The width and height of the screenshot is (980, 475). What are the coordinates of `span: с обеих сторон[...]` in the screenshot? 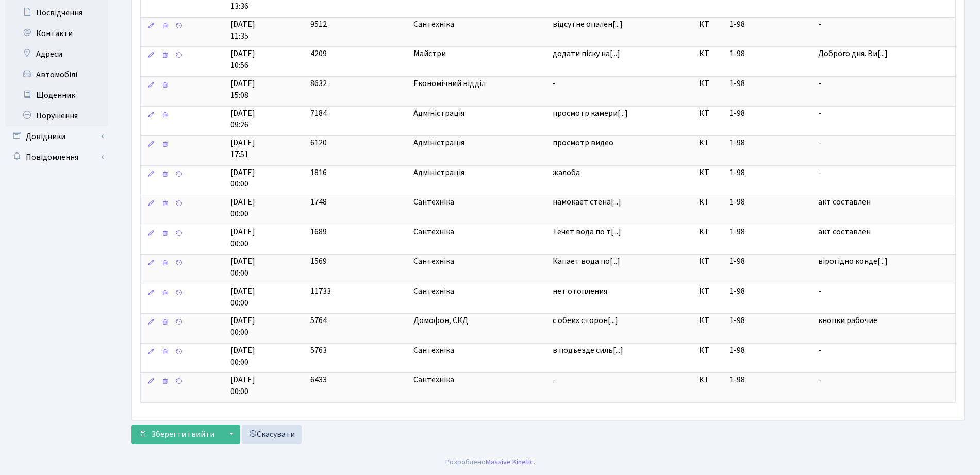 It's located at (585, 321).